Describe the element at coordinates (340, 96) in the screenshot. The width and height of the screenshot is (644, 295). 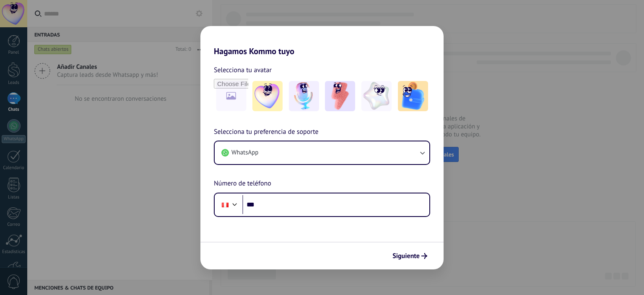
I see `img: -3.jpeg` at that location.